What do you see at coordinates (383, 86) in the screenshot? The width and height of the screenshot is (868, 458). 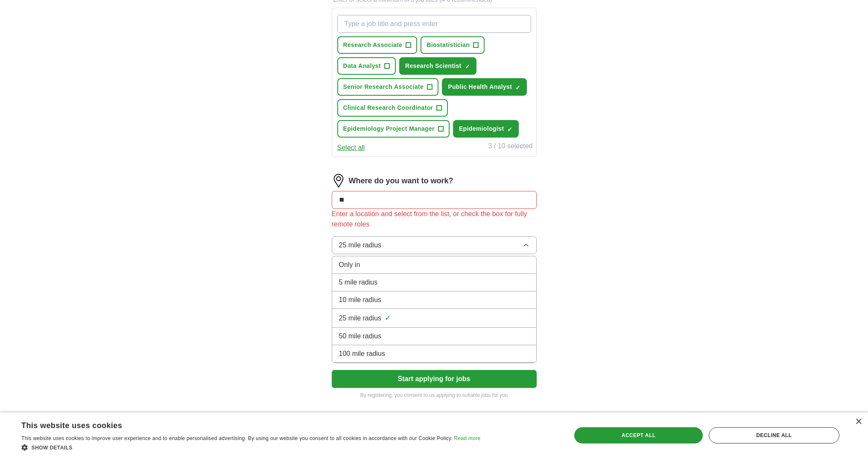 I see `span: Senior Research Associate` at bounding box center [383, 86].